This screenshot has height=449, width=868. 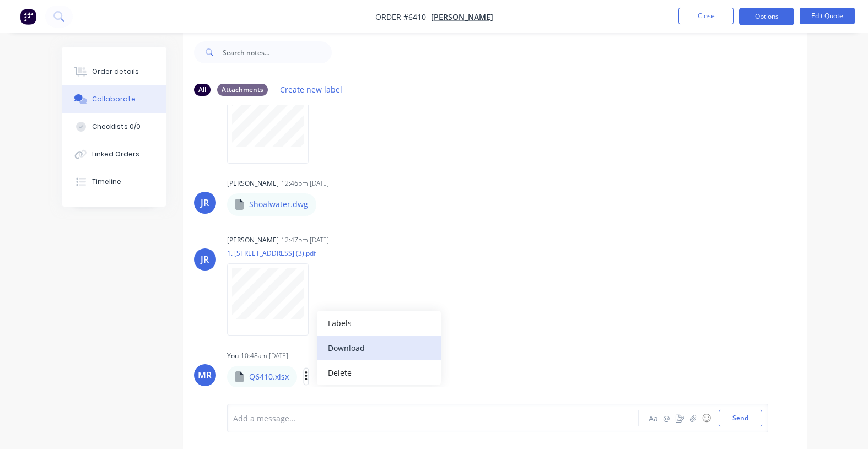 What do you see at coordinates (233, 355) in the screenshot?
I see `div: You` at bounding box center [233, 355].